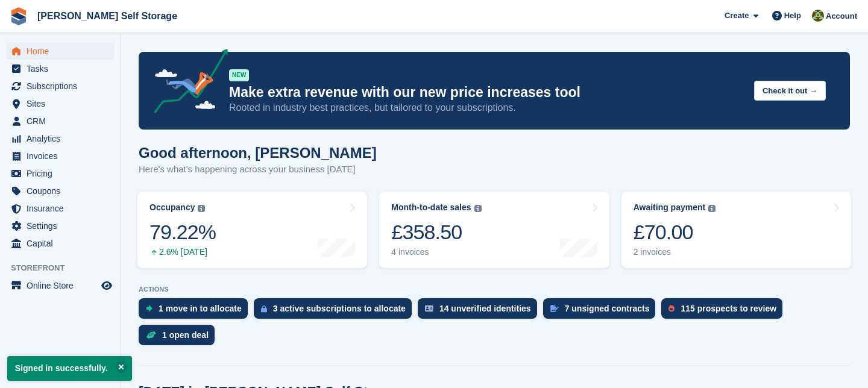  What do you see at coordinates (65, 268) in the screenshot?
I see `span: Storefront` at bounding box center [65, 268].